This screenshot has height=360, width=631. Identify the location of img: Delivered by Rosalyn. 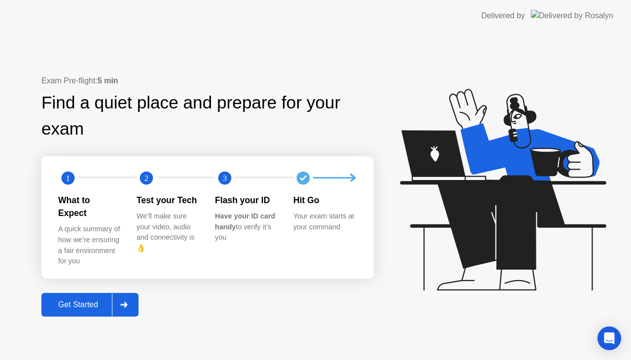
(572, 15).